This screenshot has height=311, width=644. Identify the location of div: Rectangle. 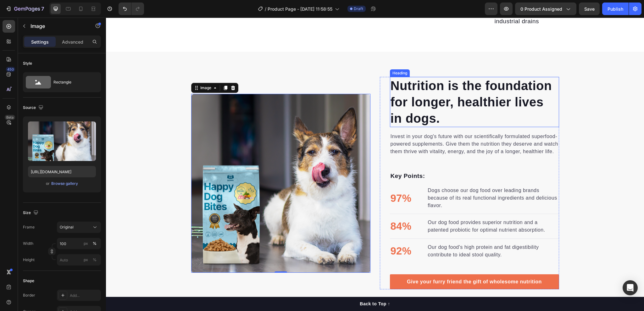
(72, 82).